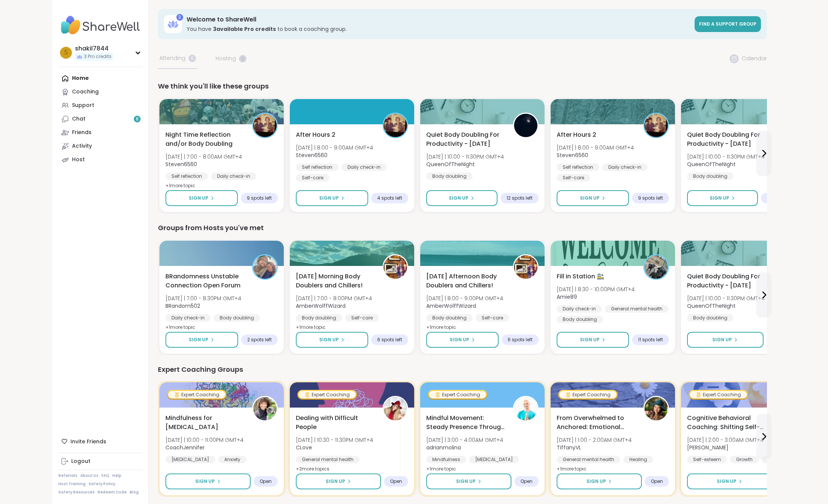  Describe the element at coordinates (519, 198) in the screenshot. I see `span: 12 spots left` at that location.